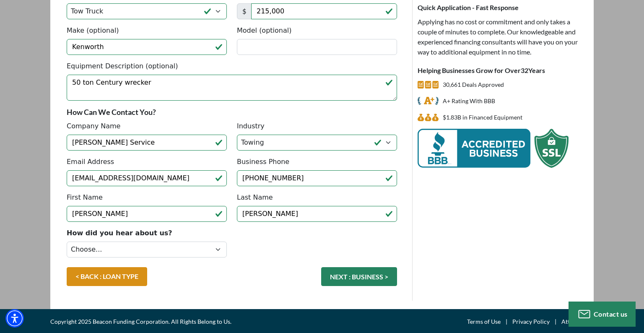 This screenshot has height=333, width=644. Describe the element at coordinates (611, 314) in the screenshot. I see `span: Contact us` at that location.